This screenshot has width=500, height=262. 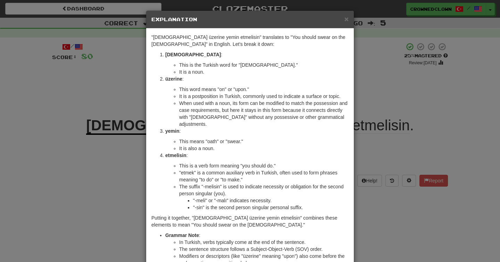 What do you see at coordinates (264, 197) in the screenshot?
I see `li: The suffix "-melisin" is used to indicate necessity or obligation for the second person singular ...` at bounding box center [264, 197].